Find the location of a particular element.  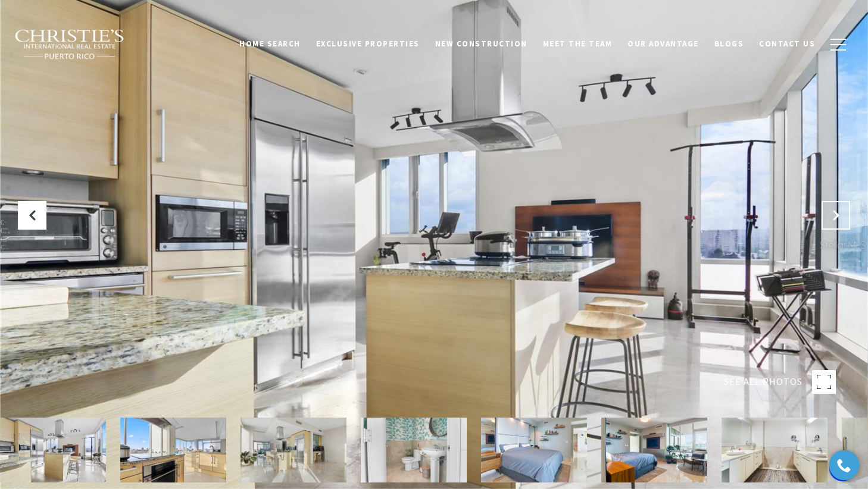

span: Our Advantage is located at coordinates (663, 44).